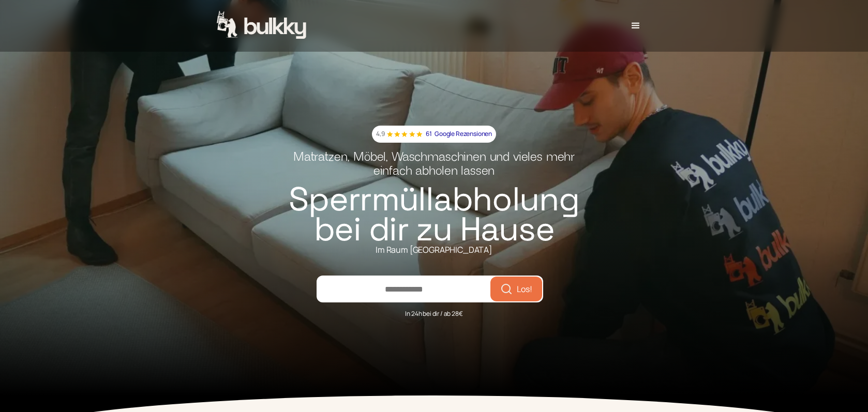 The width and height of the screenshot is (868, 412). I want to click on h2: Matratzen, Möbel, Waschmaschinen und vieles mehr einfach abholen lassen, so click(434, 168).